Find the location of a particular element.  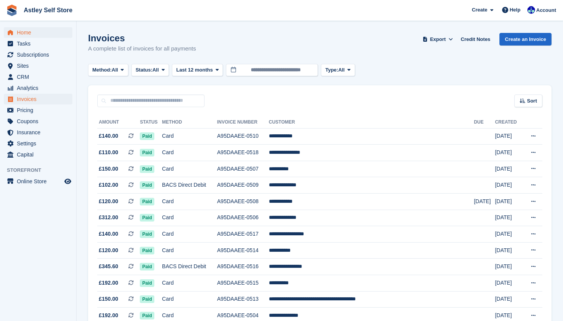

h1: Invoices is located at coordinates (142, 38).